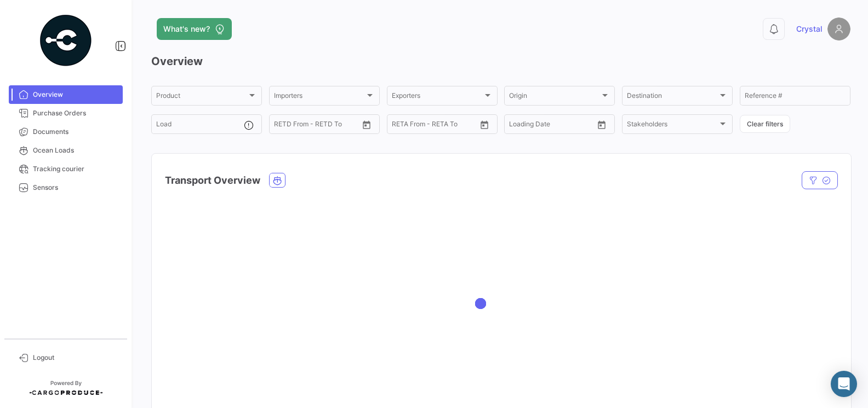 The image size is (868, 408). I want to click on span: Importers, so click(319, 97).